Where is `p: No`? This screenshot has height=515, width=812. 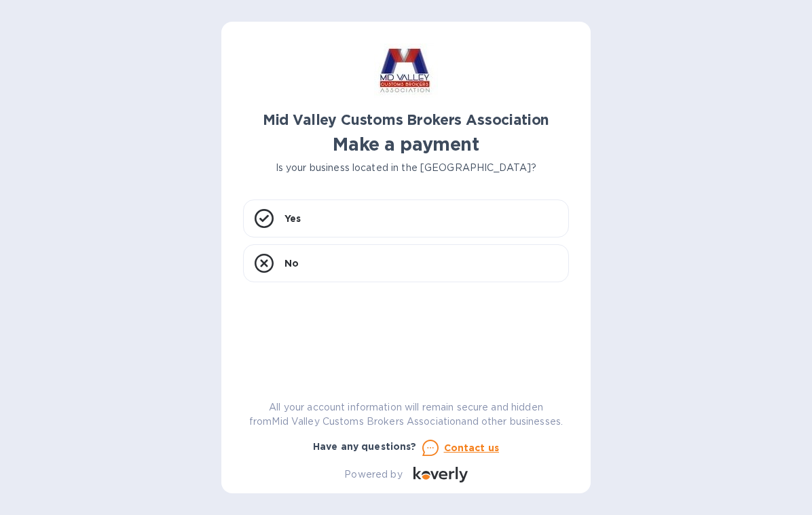 p: No is located at coordinates (291, 263).